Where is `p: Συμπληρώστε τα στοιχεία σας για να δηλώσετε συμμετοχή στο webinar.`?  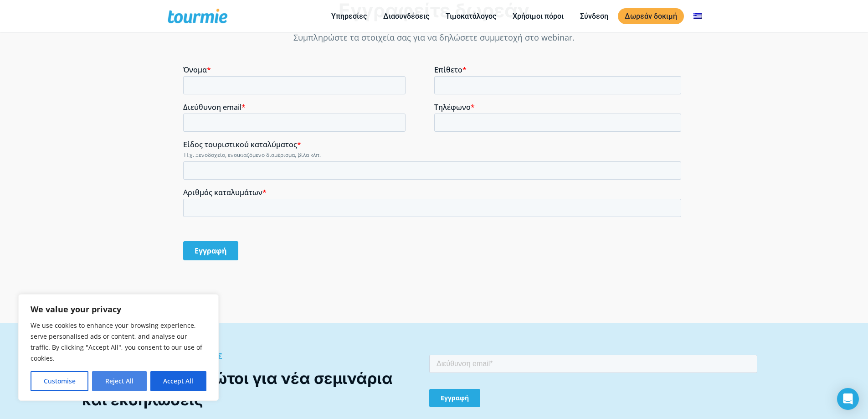 p: Συμπληρώστε τα στοιχεία σας για να δηλώσετε συμμετοχή στο webinar. is located at coordinates (434, 37).